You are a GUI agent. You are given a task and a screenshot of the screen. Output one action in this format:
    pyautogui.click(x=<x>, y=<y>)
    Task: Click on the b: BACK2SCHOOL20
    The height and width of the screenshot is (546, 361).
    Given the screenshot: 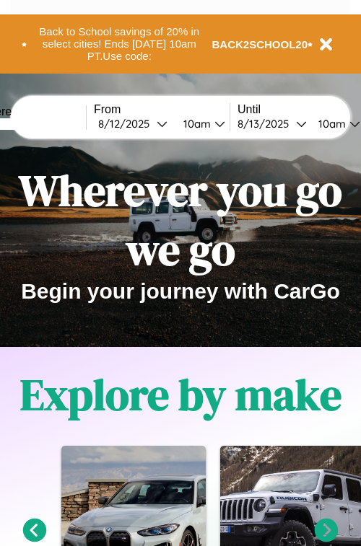 What is the action you would take?
    pyautogui.click(x=260, y=44)
    